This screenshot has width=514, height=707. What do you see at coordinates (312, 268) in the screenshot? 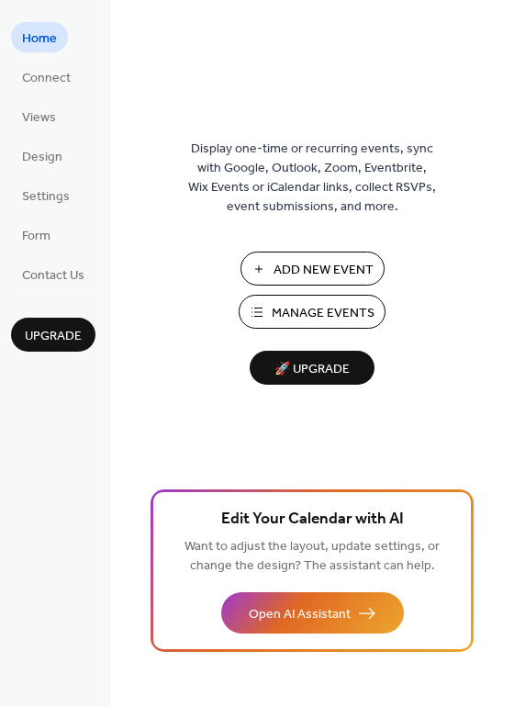
I see `button: Add New Event` at bounding box center [312, 268].